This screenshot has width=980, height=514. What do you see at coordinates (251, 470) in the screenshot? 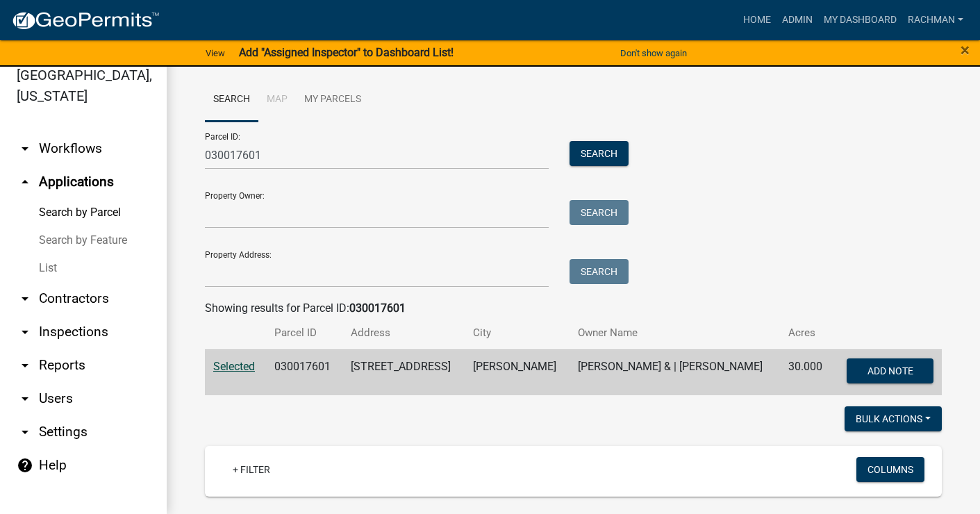
I see `a: + Filter` at bounding box center [251, 470].